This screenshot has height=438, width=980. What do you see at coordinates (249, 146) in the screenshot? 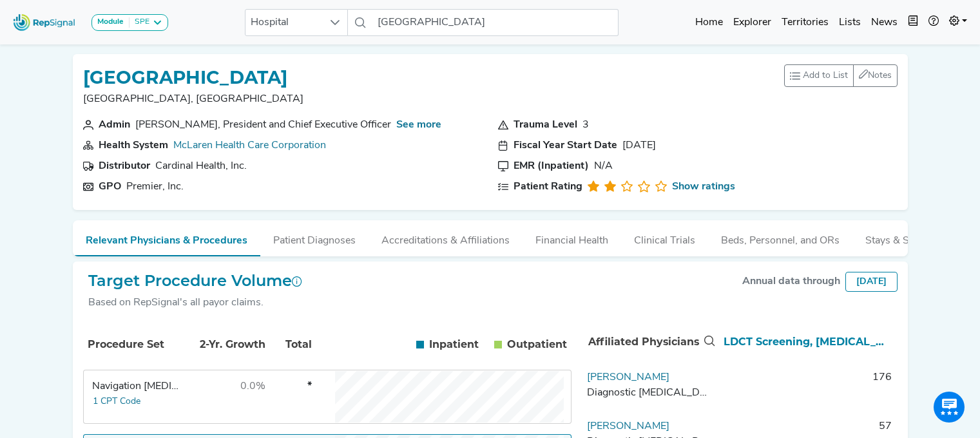
I see `div: McLaren Health Care Corporation` at bounding box center [249, 146].